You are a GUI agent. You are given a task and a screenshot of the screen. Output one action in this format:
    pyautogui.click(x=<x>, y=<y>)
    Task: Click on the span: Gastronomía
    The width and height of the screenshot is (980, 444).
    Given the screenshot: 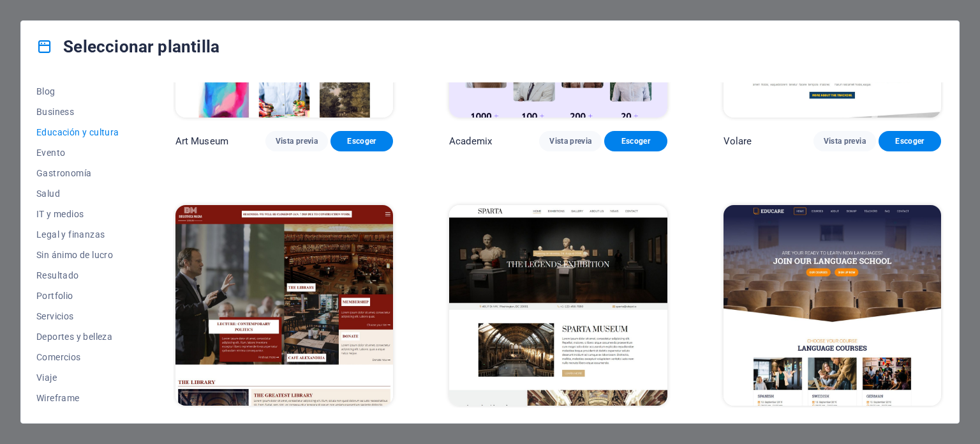 What is the action you would take?
    pyautogui.click(x=78, y=173)
    